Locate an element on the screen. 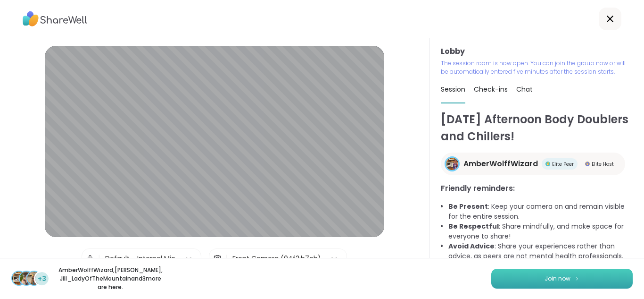 The width and height of the screenshot is (644, 299). b: Be Present is located at coordinates (468, 207).